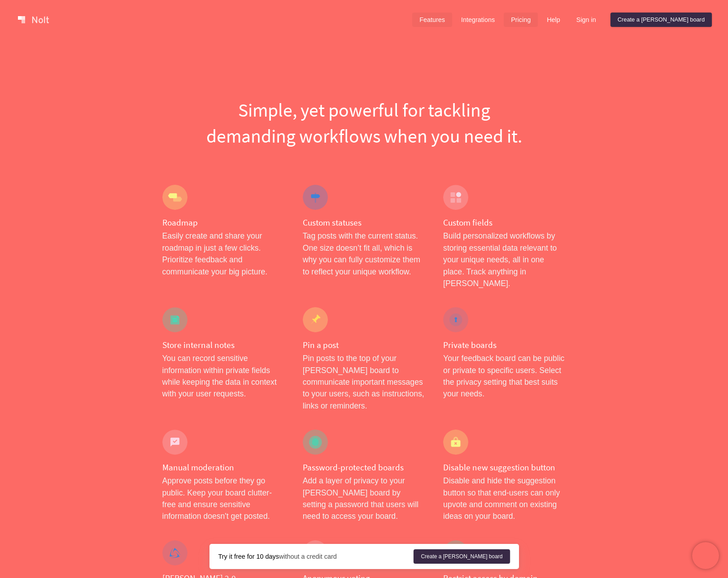 This screenshot has width=728, height=578. Describe the element at coordinates (223, 254) in the screenshot. I see `p: Easily create and share your roadmap in just a few clicks. Prioritize feedback and communicate yo...` at that location.